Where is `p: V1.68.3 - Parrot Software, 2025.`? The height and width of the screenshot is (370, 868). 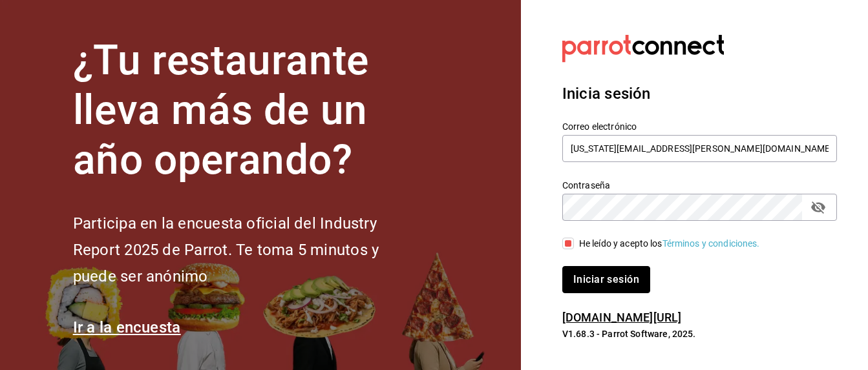 p: V1.68.3 - Parrot Software, 2025. is located at coordinates (700, 334).